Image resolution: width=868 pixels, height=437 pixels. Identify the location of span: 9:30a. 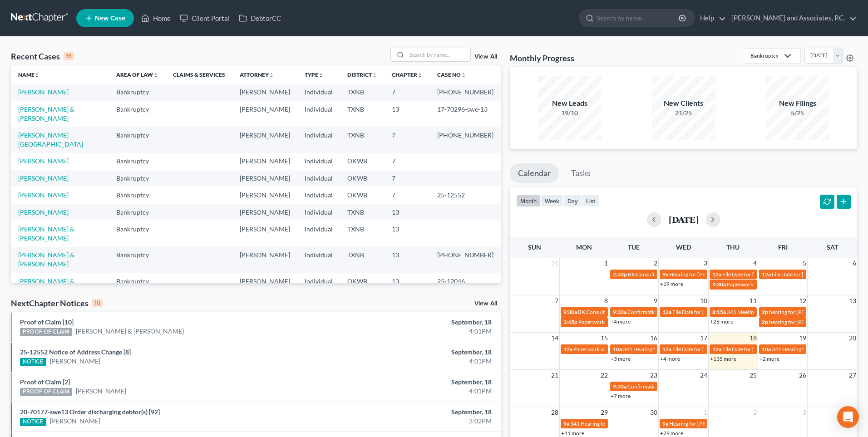
(570, 312).